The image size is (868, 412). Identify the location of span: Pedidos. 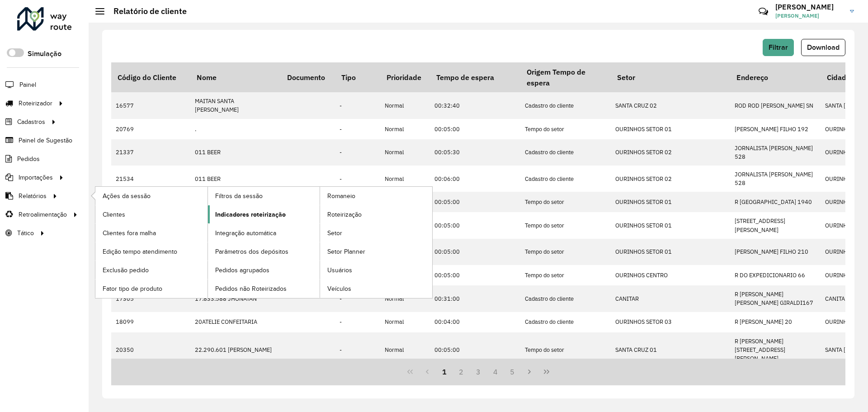
(29, 159).